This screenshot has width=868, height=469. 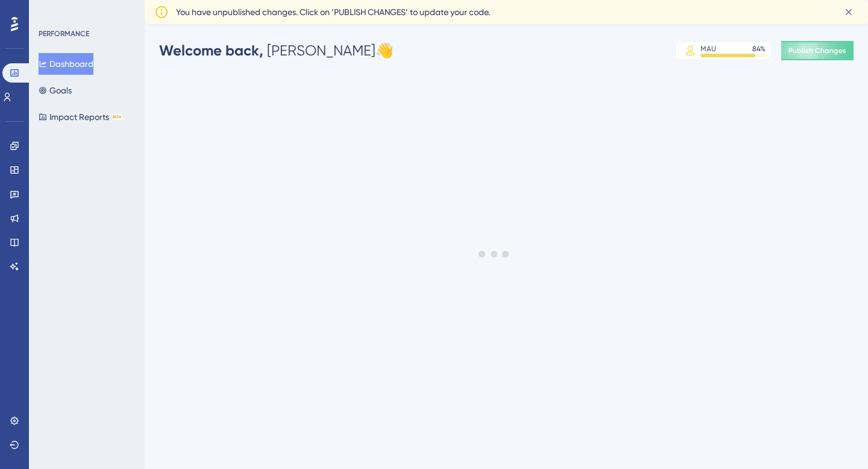 I want to click on div: MAU, so click(x=708, y=49).